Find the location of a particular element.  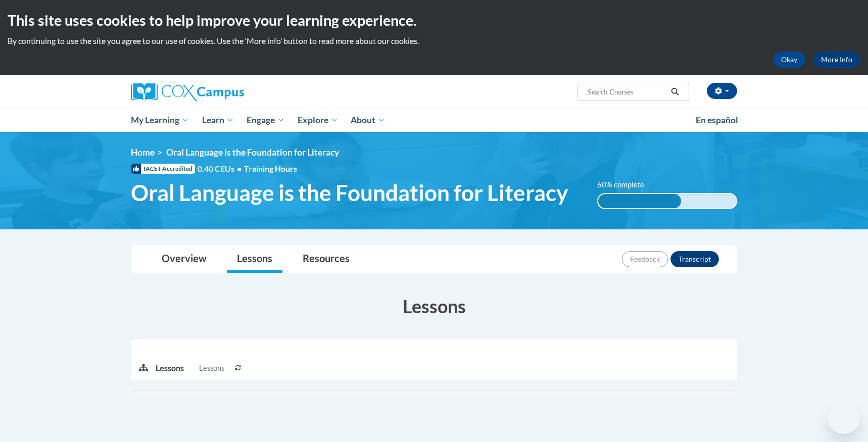

a: Explore is located at coordinates (318, 121).